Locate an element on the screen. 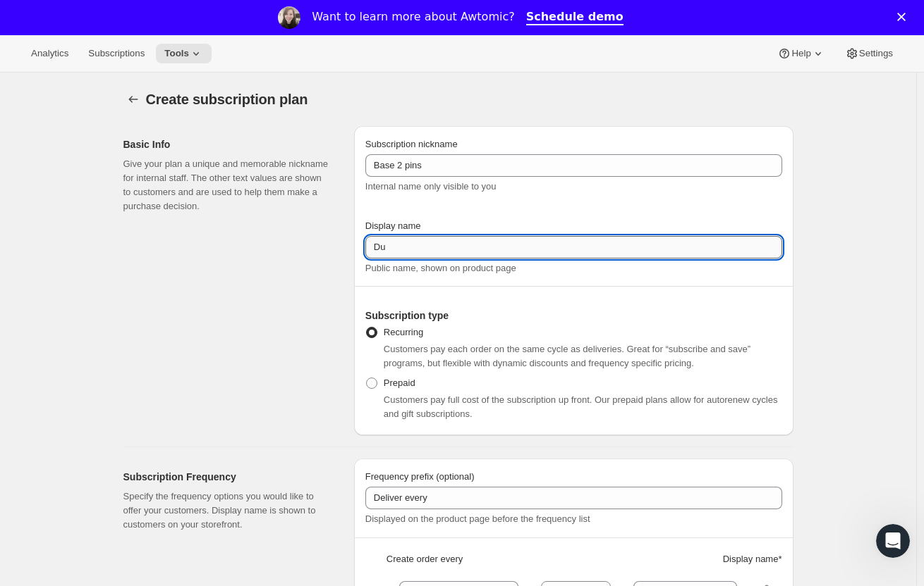  div: Close is located at coordinates (904, 17).